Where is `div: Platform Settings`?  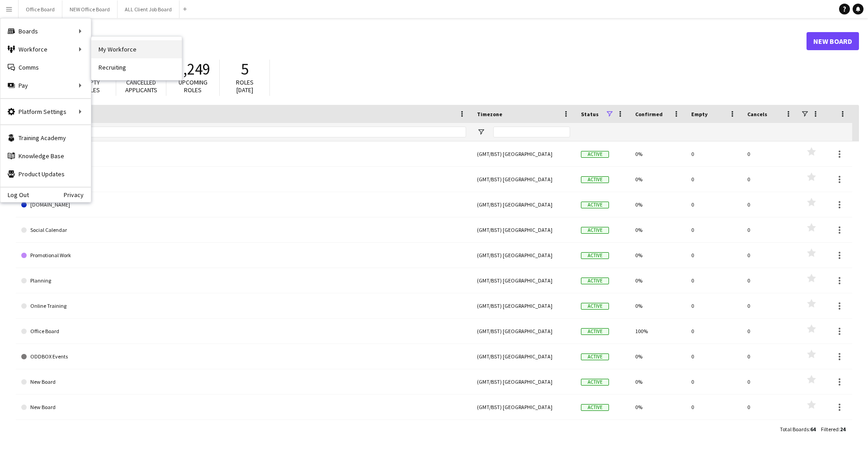 div: Platform Settings is located at coordinates (46, 111).